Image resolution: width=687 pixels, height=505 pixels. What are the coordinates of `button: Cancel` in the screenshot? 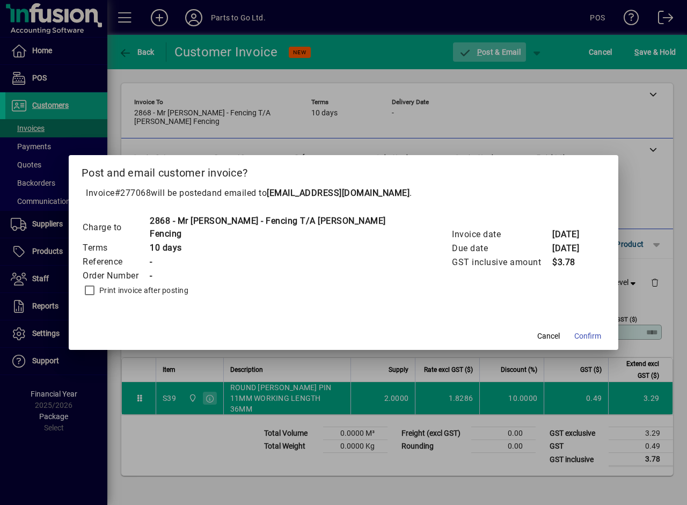 It's located at (549, 336).